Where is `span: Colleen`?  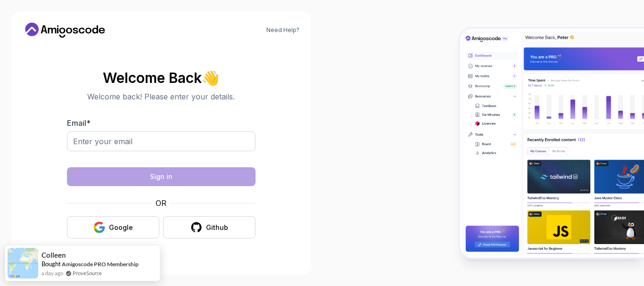 span: Colleen is located at coordinates (54, 255).